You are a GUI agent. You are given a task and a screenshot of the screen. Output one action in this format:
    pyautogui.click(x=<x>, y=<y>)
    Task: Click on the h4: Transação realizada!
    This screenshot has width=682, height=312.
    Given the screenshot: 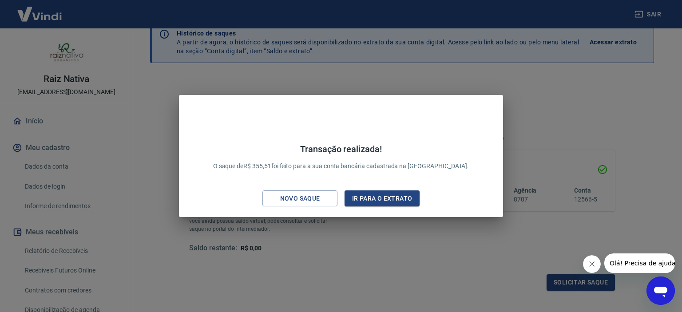 What is the action you would take?
    pyautogui.click(x=341, y=149)
    